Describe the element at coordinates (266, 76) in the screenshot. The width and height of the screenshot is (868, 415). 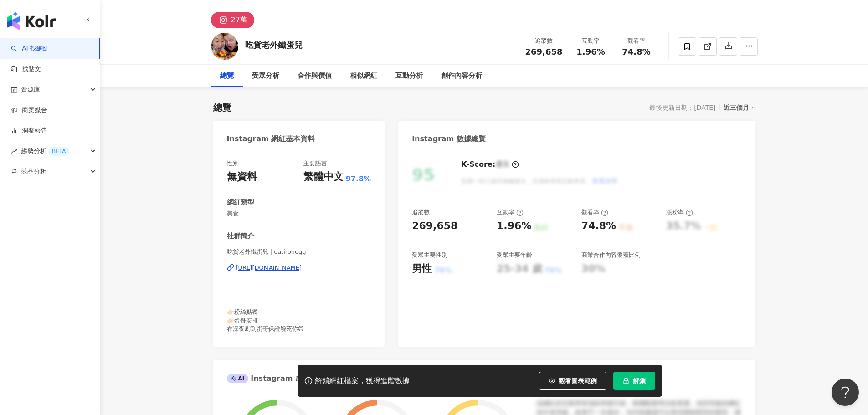
I see `div: 受眾分析` at that location.